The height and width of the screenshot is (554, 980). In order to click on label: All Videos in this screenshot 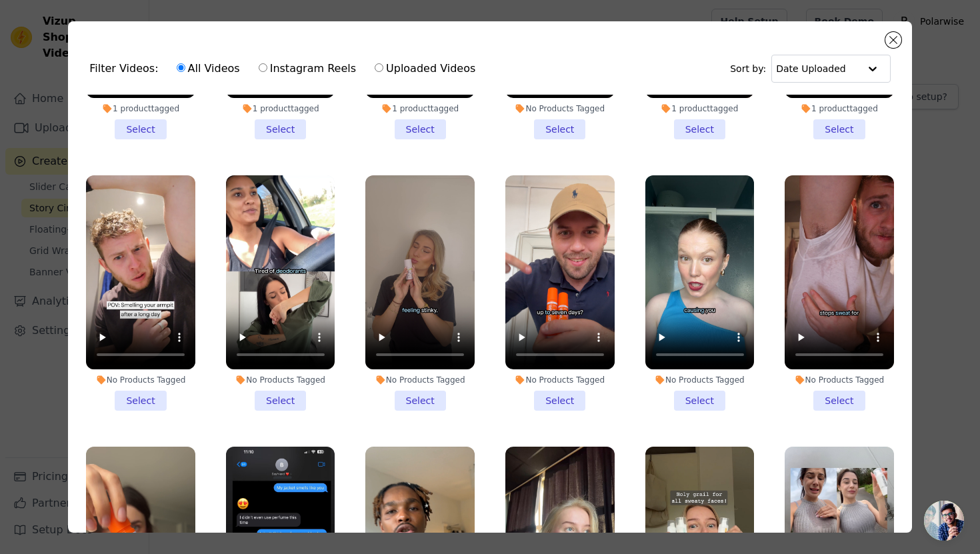, I will do `click(208, 69)`.